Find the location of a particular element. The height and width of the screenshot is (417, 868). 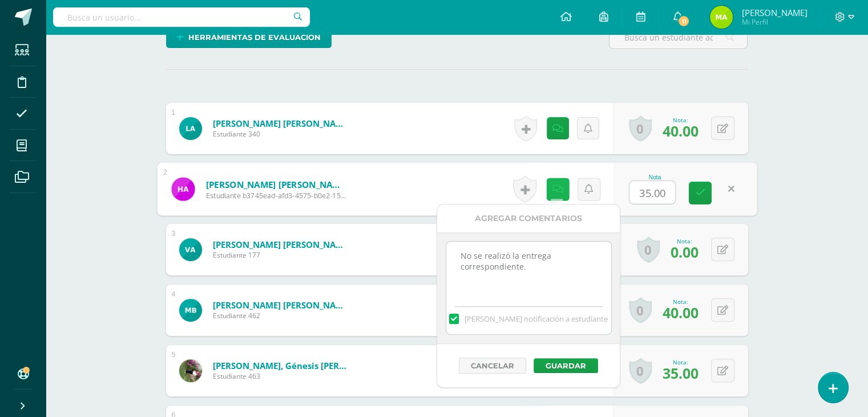

span: Mi Perfil is located at coordinates (774, 22).